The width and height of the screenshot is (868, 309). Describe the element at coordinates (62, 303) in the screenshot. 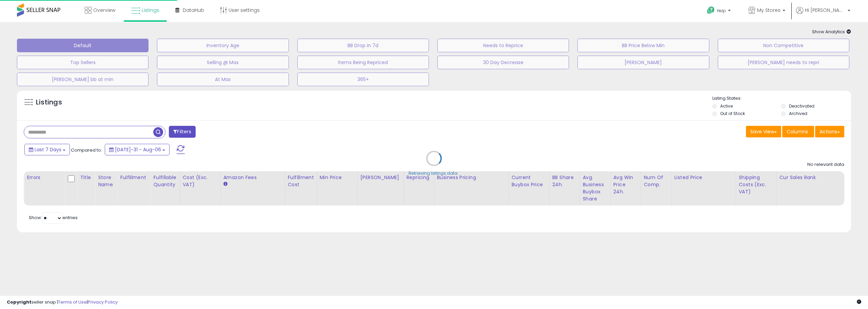

I see `div: seller snap | |` at that location.